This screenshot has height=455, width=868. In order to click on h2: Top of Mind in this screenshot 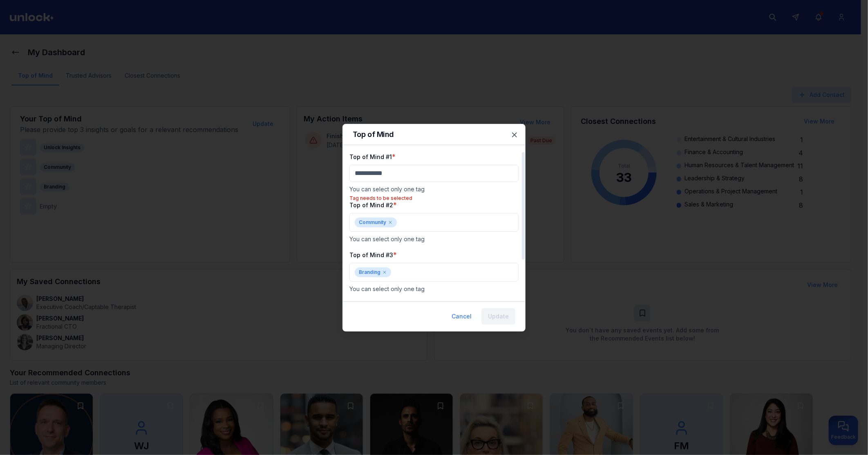, I will do `click(434, 134)`.